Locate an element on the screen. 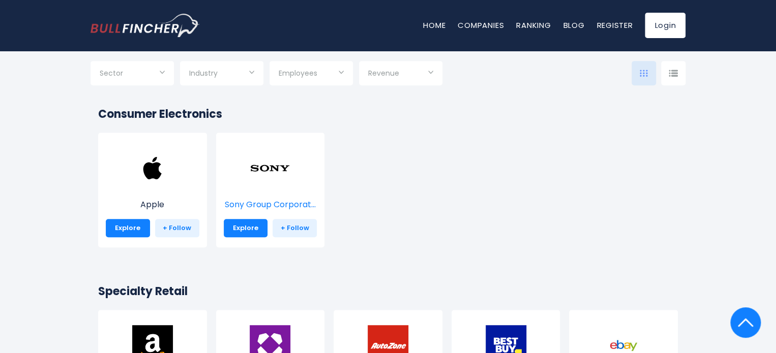  img: bullfincher logo is located at coordinates (145, 25).